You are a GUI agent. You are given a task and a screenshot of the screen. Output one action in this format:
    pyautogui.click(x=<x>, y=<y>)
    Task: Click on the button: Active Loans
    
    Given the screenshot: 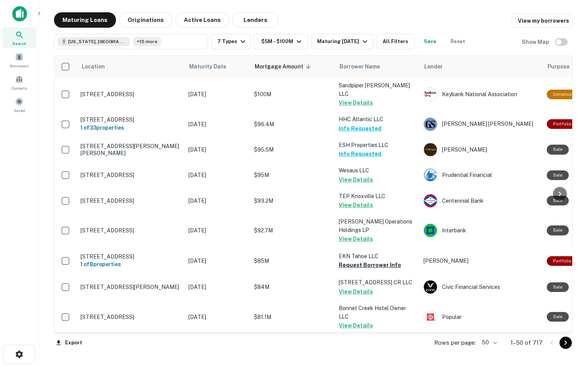 What is the action you would take?
    pyautogui.click(x=202, y=20)
    